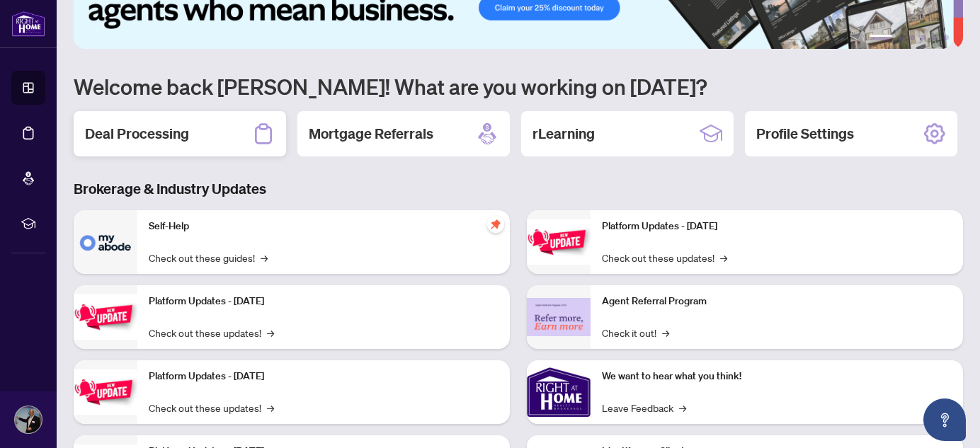 This screenshot has height=448, width=980. I want to click on img: We want to hear what you think!, so click(559, 392).